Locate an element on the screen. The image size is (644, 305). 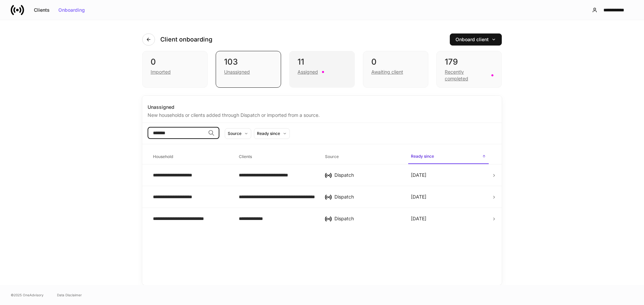
button: Source is located at coordinates (238, 133).